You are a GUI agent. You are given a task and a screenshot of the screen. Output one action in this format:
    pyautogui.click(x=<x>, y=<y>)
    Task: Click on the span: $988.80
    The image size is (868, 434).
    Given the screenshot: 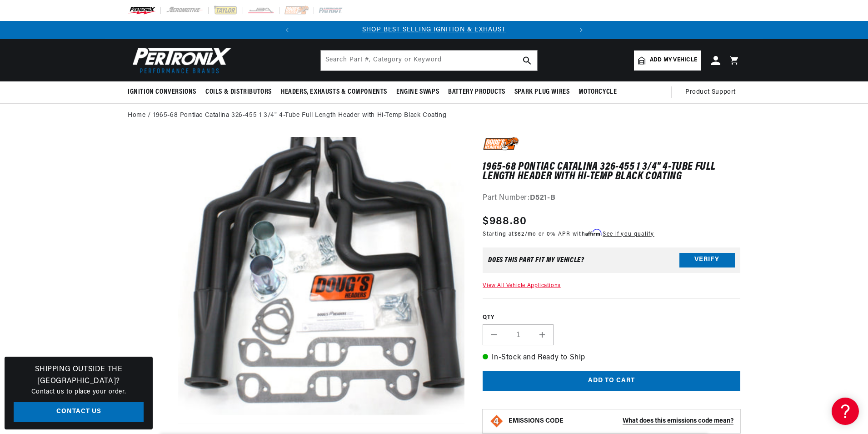 What is the action you would take?
    pyautogui.click(x=505, y=221)
    